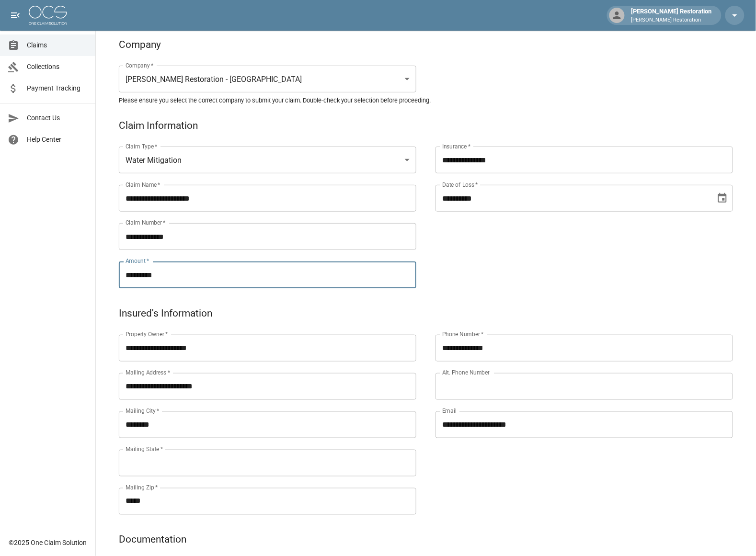 The width and height of the screenshot is (756, 556). What do you see at coordinates (57, 67) in the screenshot?
I see `span: Collections` at bounding box center [57, 67].